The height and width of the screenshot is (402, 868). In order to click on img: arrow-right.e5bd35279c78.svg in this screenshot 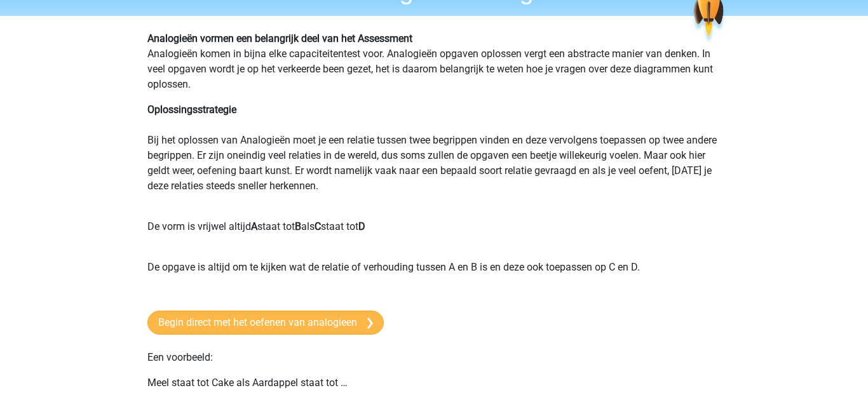, I will do `click(370, 323)`.